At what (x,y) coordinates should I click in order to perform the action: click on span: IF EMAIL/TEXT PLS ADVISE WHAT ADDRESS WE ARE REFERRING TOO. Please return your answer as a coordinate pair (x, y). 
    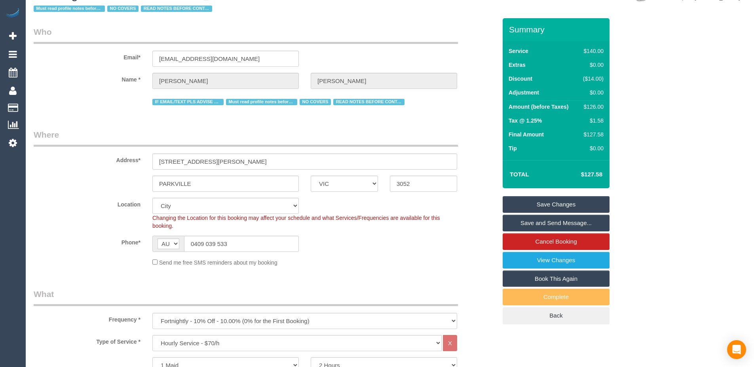
    Looking at the image, I should click on (188, 102).